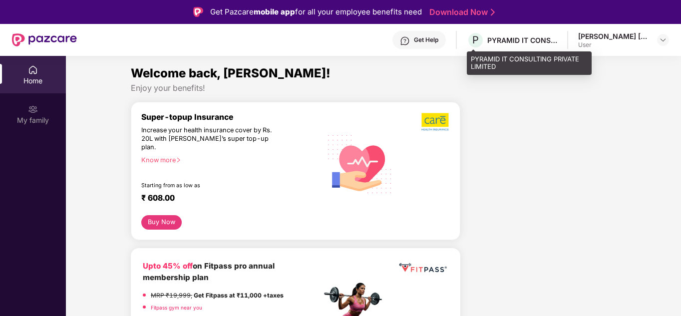  I want to click on div: Super-topup Insurance, so click(231, 117).